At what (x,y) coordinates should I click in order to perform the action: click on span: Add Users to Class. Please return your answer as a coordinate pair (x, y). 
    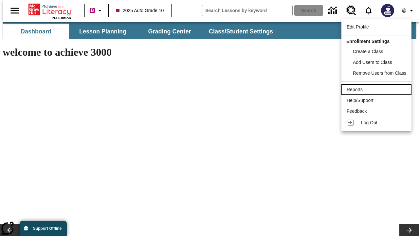
    Looking at the image, I should click on (373, 62).